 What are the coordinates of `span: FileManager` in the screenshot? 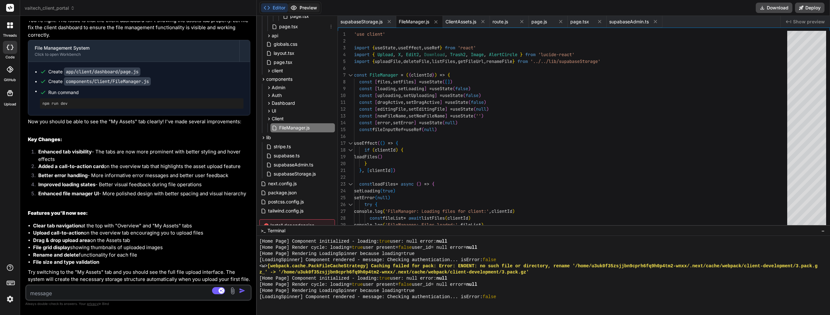 It's located at (384, 75).